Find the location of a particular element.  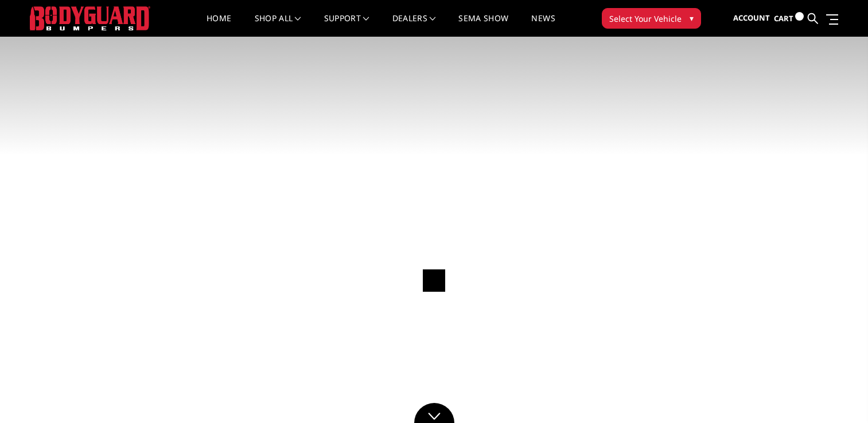

a: shop all is located at coordinates (278, 25).